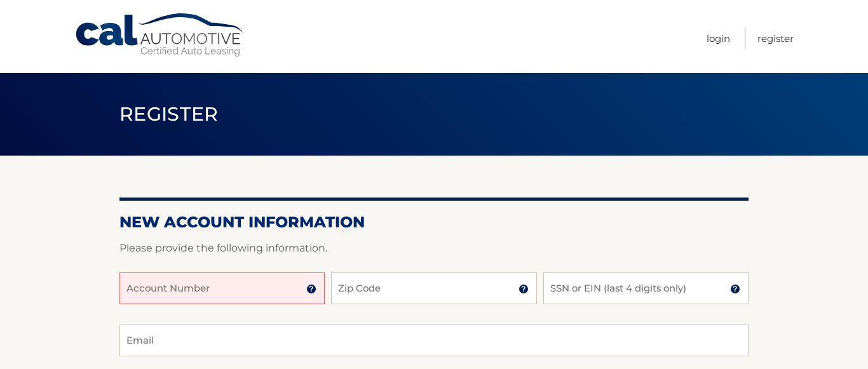 This screenshot has height=369, width=868. What do you see at coordinates (169, 114) in the screenshot?
I see `span: Register` at bounding box center [169, 114].